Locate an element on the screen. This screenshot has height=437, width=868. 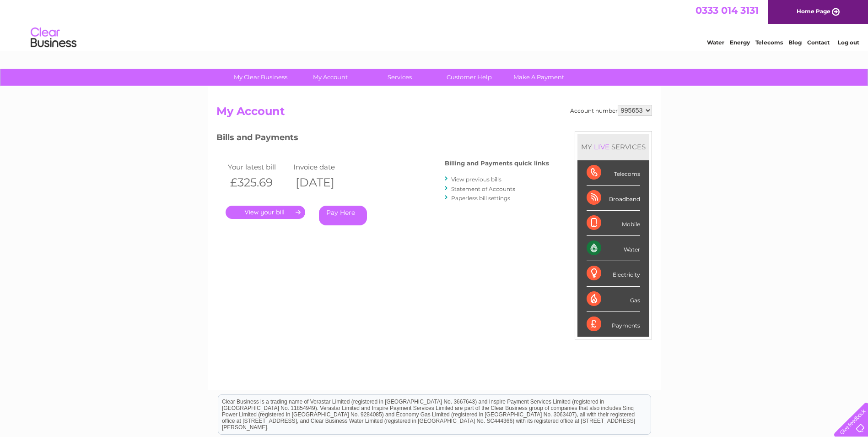
a: Statement of Accounts is located at coordinates (483, 188).